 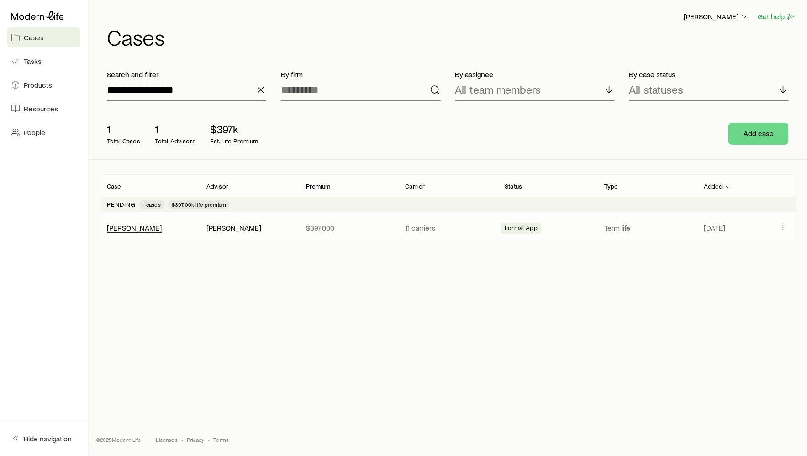 What do you see at coordinates (234, 141) in the screenshot?
I see `p: Est. Life Premium` at bounding box center [234, 141].